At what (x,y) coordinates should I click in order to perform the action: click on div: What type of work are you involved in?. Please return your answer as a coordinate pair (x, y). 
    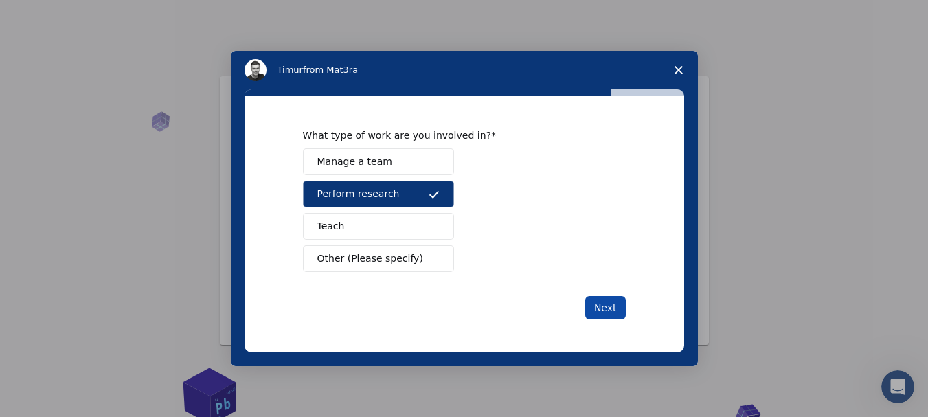
    Looking at the image, I should click on (454, 135).